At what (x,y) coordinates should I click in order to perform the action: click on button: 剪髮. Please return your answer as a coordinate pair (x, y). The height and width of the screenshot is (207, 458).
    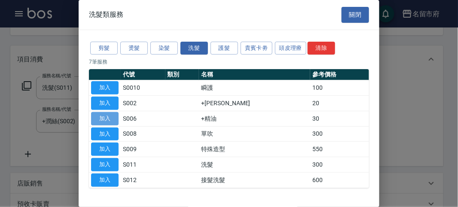
    Looking at the image, I should click on (104, 48).